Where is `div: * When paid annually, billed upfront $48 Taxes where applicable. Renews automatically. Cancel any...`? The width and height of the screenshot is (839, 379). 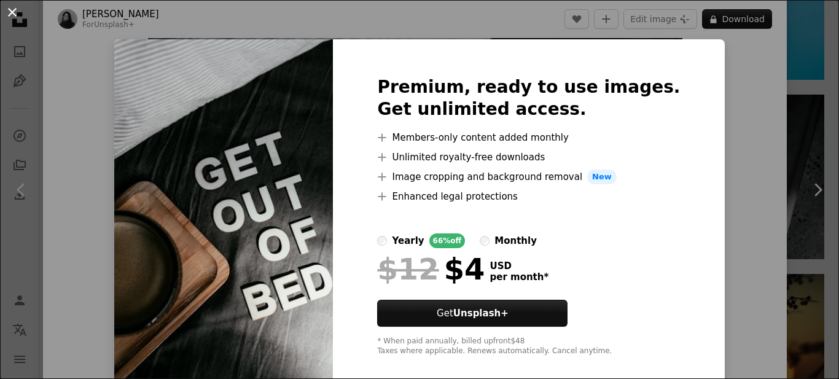
div: * When paid annually, billed upfront $48 Taxes where applicable. Renews automatically. Cancel any... is located at coordinates (528, 346).